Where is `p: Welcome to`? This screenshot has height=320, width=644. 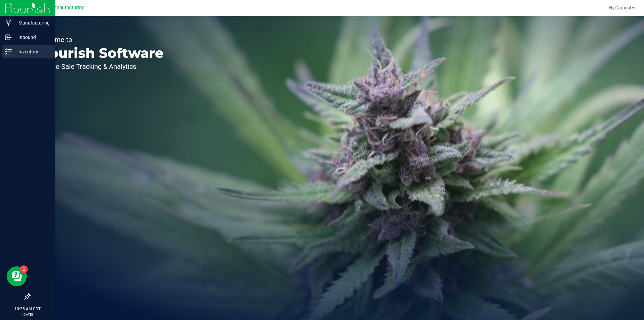 p: Welcome to is located at coordinates (100, 40).